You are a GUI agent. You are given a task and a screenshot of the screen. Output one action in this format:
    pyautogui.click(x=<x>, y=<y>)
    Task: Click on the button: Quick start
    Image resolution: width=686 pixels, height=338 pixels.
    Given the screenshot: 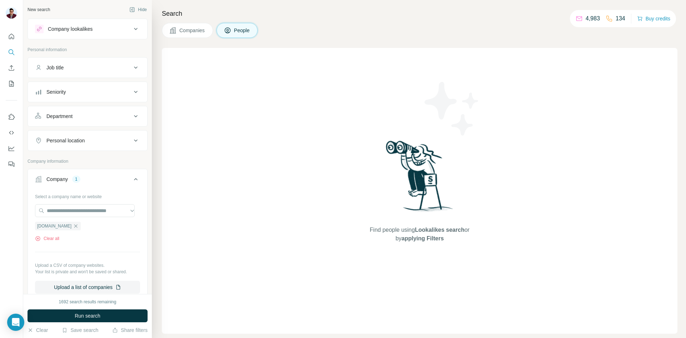 What is the action you would take?
    pyautogui.click(x=11, y=36)
    